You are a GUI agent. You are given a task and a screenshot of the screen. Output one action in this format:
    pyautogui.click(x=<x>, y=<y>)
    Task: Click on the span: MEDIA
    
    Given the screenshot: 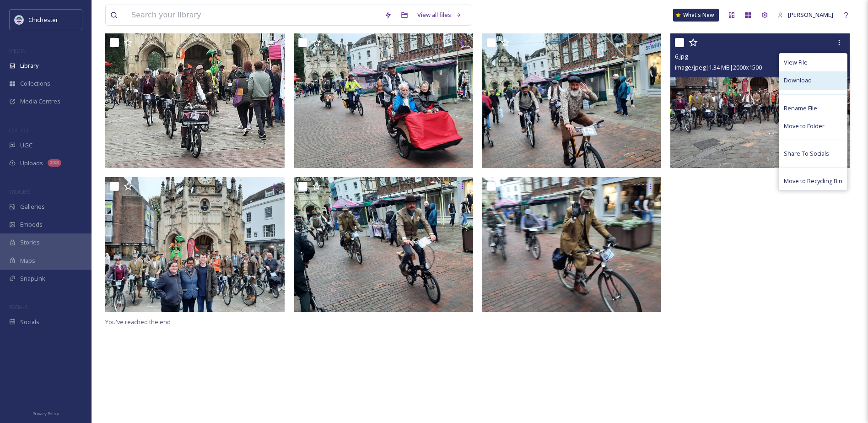 What is the action you would take?
    pyautogui.click(x=17, y=50)
    